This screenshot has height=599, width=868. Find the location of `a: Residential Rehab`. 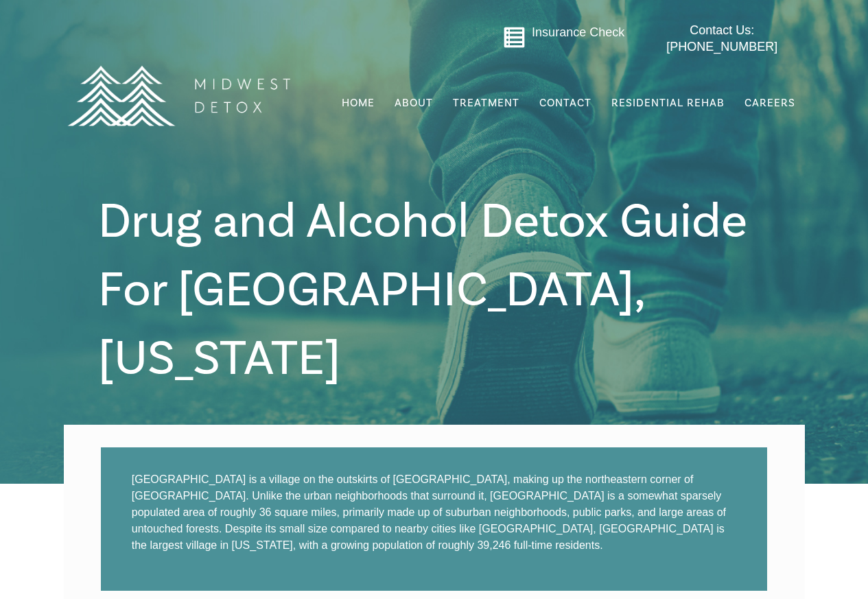

a: Residential Rehab is located at coordinates (668, 103).